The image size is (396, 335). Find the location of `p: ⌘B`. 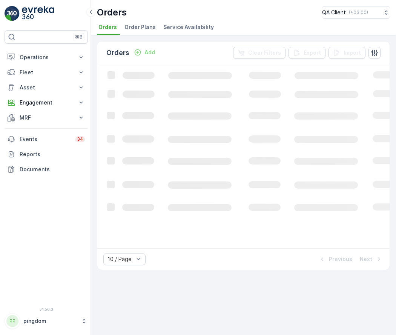

p: ⌘B is located at coordinates (79, 37).